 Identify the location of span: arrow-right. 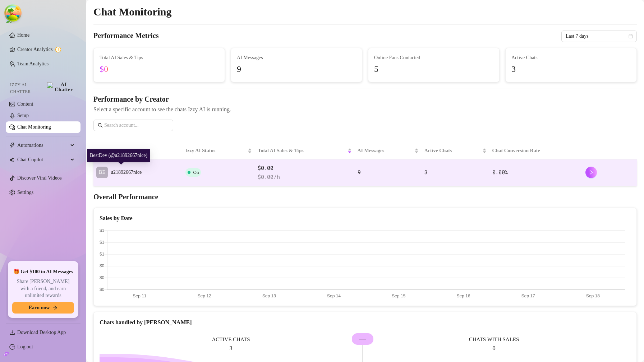
(55, 308).